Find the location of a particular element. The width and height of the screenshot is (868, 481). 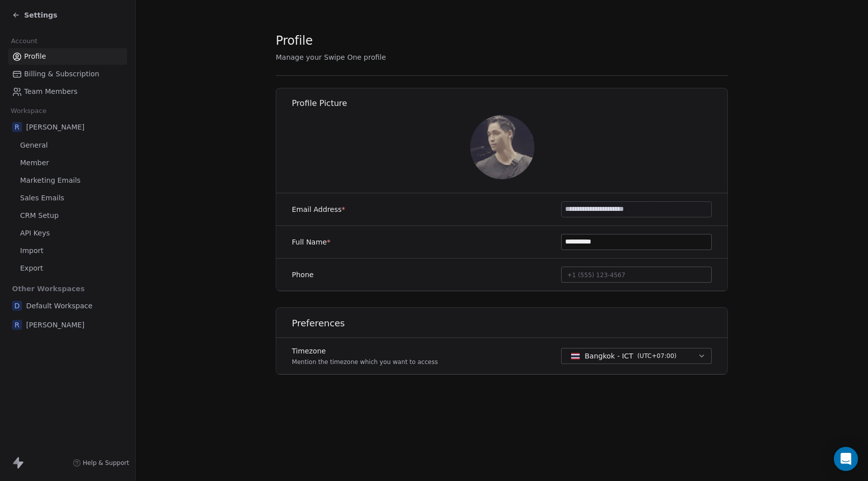

span: Bangkok - ICT is located at coordinates (609, 356).